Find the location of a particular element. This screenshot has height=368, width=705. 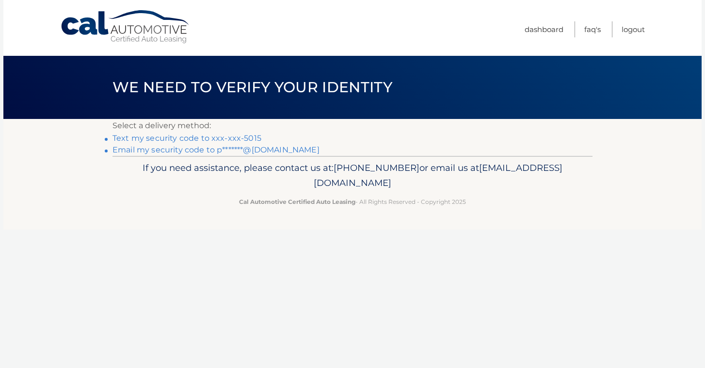

span: We need to verify your identity is located at coordinates (252, 87).